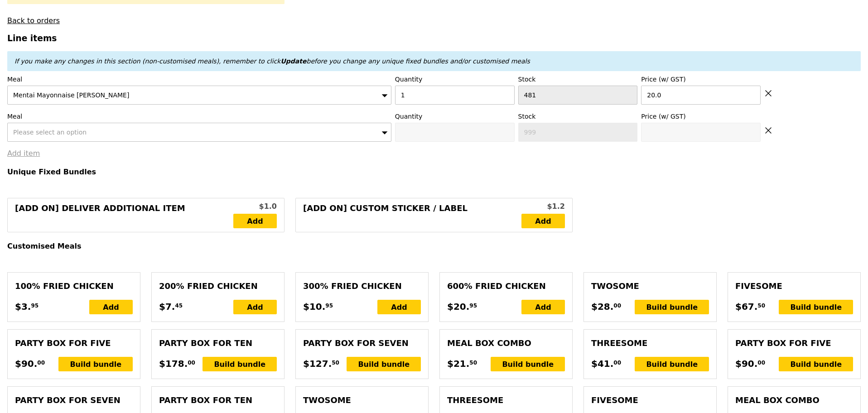 The height and width of the screenshot is (413, 868). I want to click on span: $7., so click(166, 306).